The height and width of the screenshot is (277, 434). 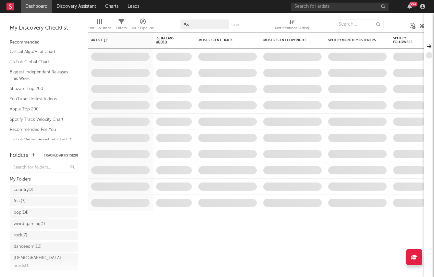 I want to click on button: Tracked Artists(29), so click(x=61, y=156).